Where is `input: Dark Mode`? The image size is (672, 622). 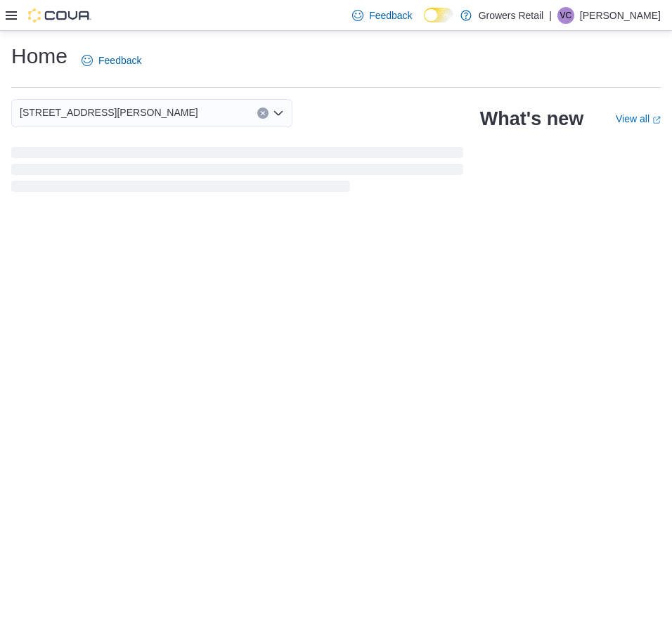
input: Dark Mode is located at coordinates (438, 15).